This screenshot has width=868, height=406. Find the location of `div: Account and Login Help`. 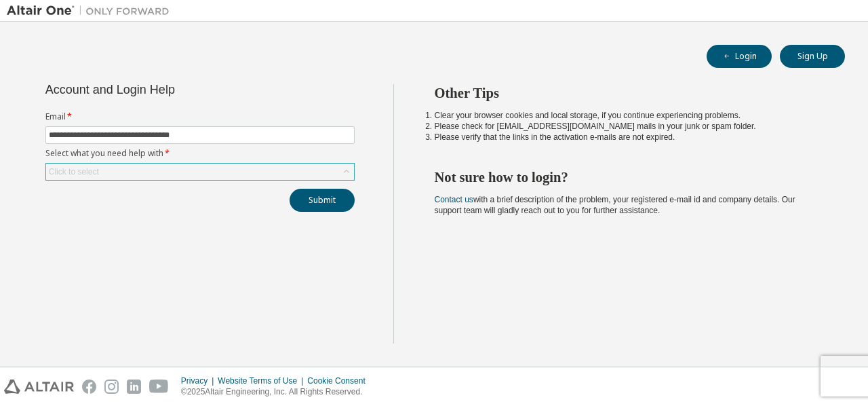

div: Account and Login Help is located at coordinates (169, 90).